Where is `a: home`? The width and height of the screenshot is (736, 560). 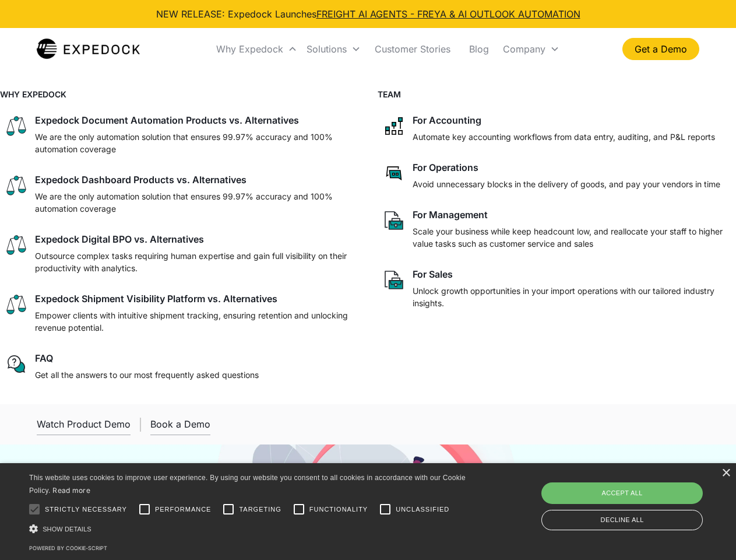 a: home is located at coordinates (88, 49).